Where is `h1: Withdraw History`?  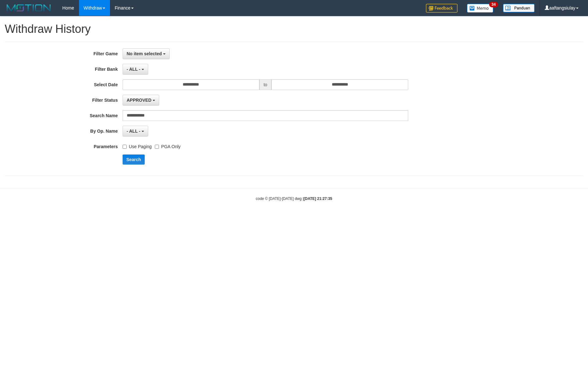 h1: Withdraw History is located at coordinates (294, 29).